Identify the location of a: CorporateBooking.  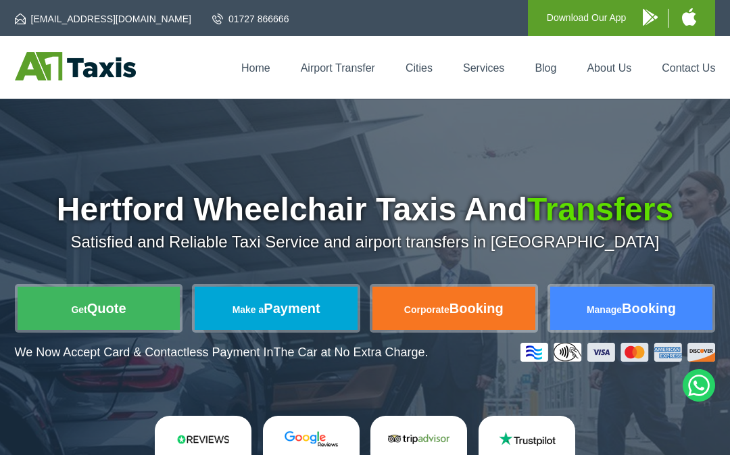
(453, 308).